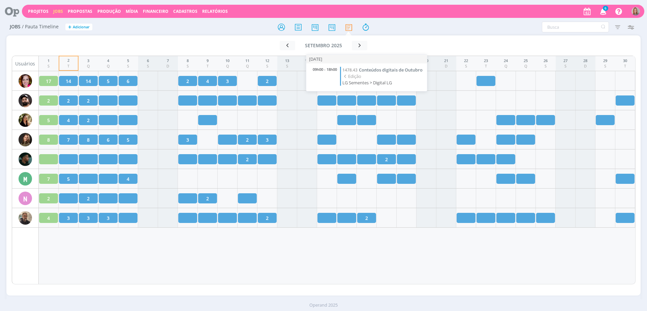 The image size is (647, 311). Describe the element at coordinates (382, 76) in the screenshot. I see `span: Edição` at that location.